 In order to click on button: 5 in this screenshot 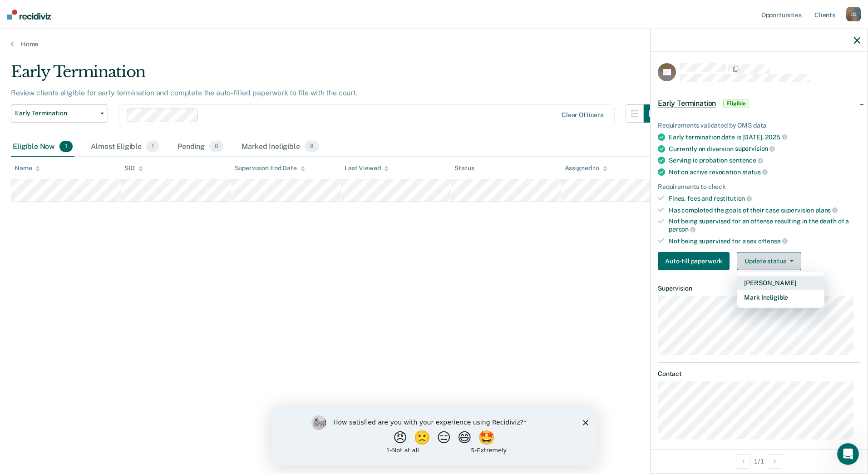, I will do `click(216, 31)`.